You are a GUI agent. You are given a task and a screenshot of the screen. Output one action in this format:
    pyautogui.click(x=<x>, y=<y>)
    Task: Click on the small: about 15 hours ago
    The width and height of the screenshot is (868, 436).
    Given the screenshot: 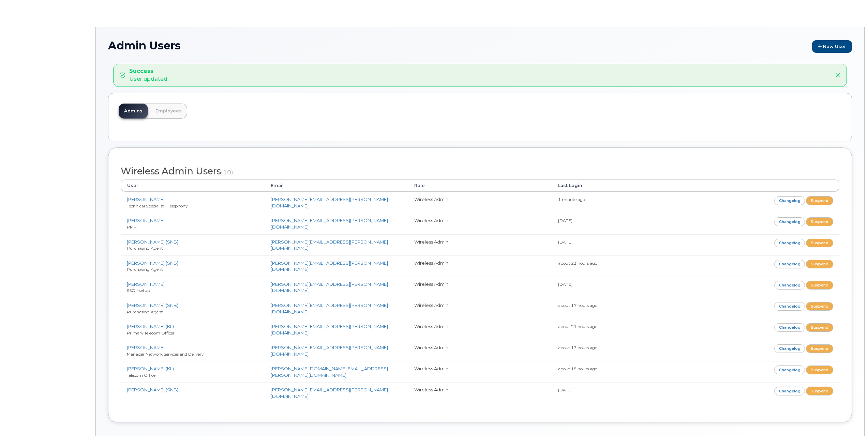 What is the action you would take?
    pyautogui.click(x=577, y=369)
    